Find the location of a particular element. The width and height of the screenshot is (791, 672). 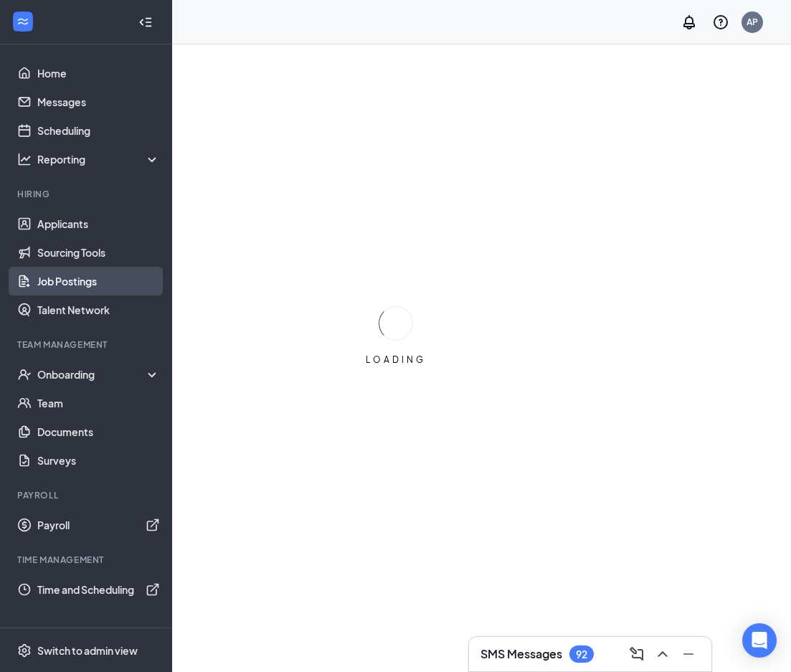

a: Team is located at coordinates (98, 403).